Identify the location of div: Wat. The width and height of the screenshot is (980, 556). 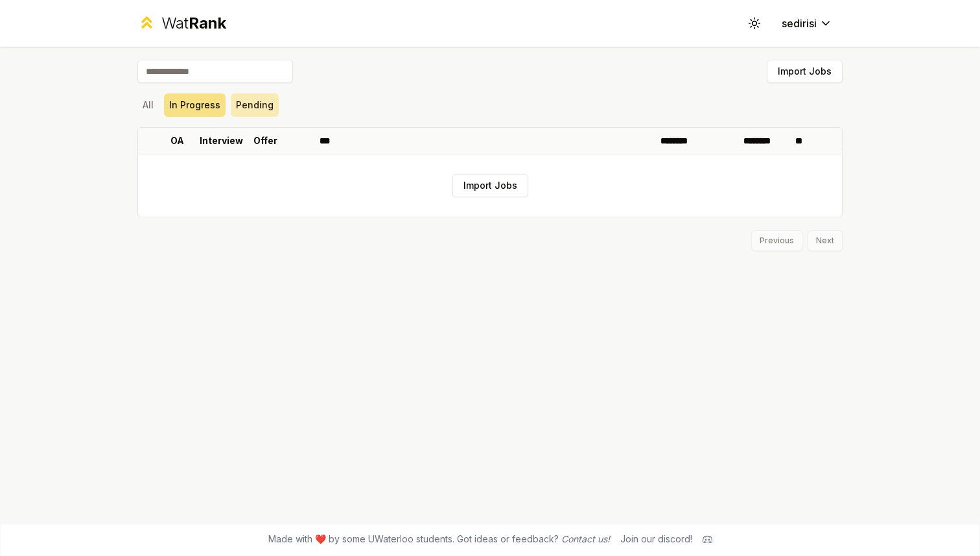
(193, 24).